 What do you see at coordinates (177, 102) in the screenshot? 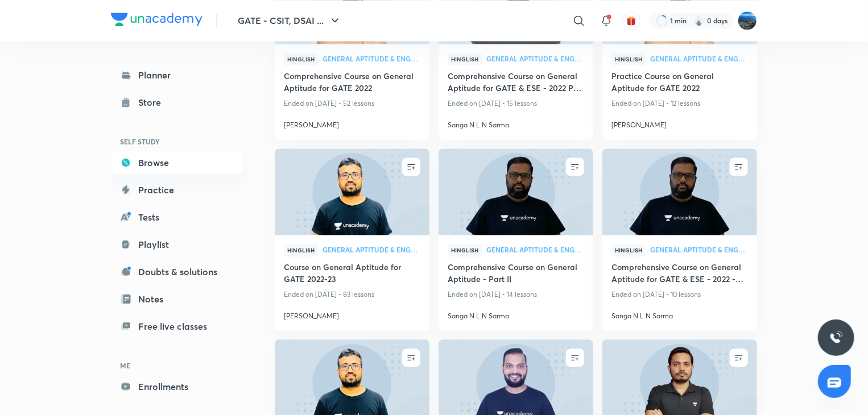
I see `a: Store` at bounding box center [177, 102].